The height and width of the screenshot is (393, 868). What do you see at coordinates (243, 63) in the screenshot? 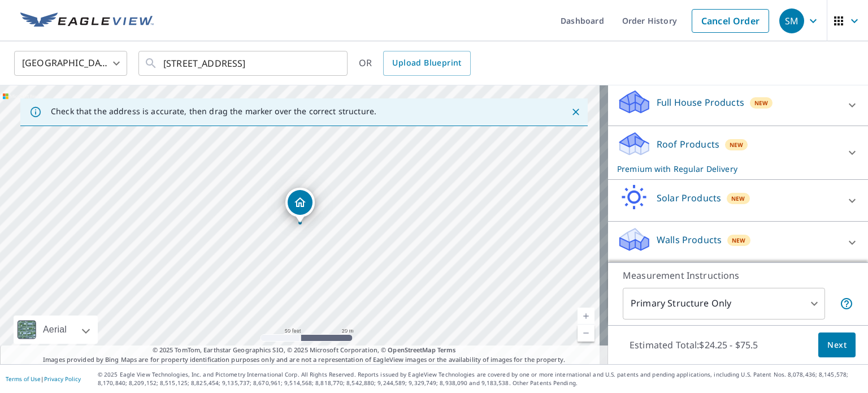
I see `input: Search by address or latitude-longitude` at bounding box center [243, 63].